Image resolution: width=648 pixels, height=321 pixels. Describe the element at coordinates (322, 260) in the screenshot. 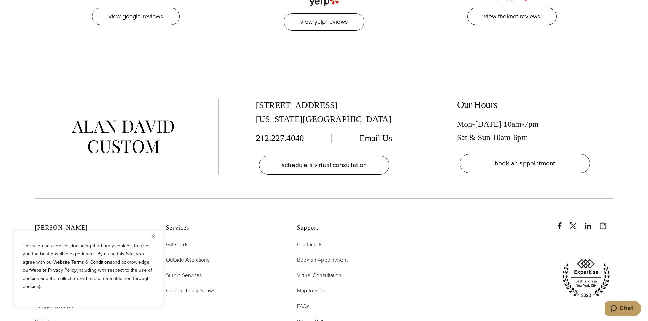

I see `span: Book an Appointment` at that location.